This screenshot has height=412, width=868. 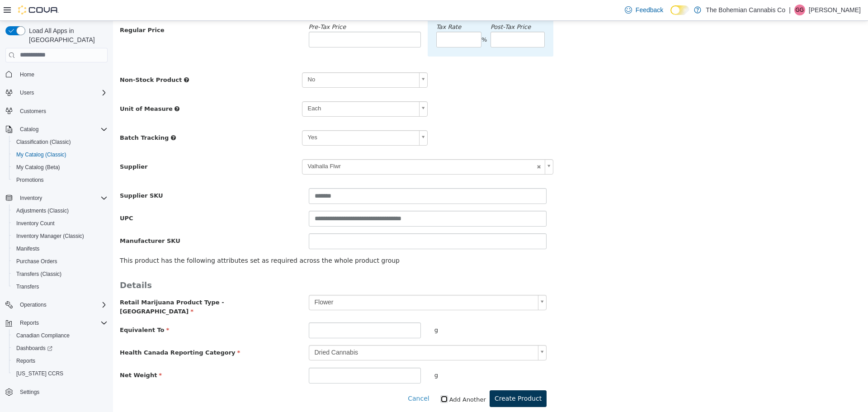 What do you see at coordinates (314, 146) in the screenshot?
I see `a: Valhalla Flwr` at bounding box center [314, 146].